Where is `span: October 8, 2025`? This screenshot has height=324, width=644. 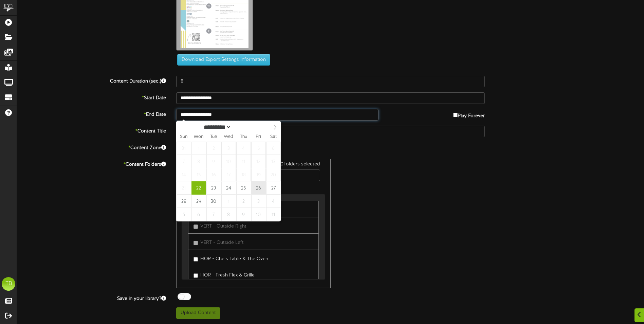 span: October 8, 2025 is located at coordinates (228, 214).